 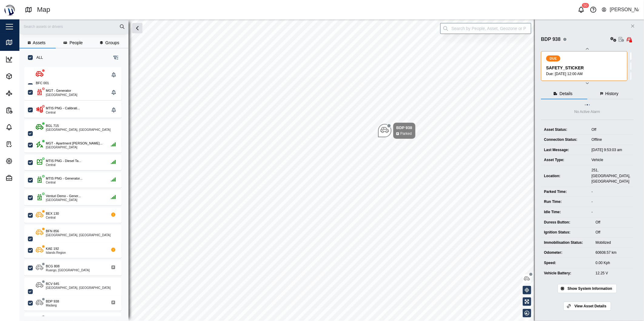 What do you see at coordinates (332, 170) in the screenshot?
I see `canvas: Map` at bounding box center [332, 170].